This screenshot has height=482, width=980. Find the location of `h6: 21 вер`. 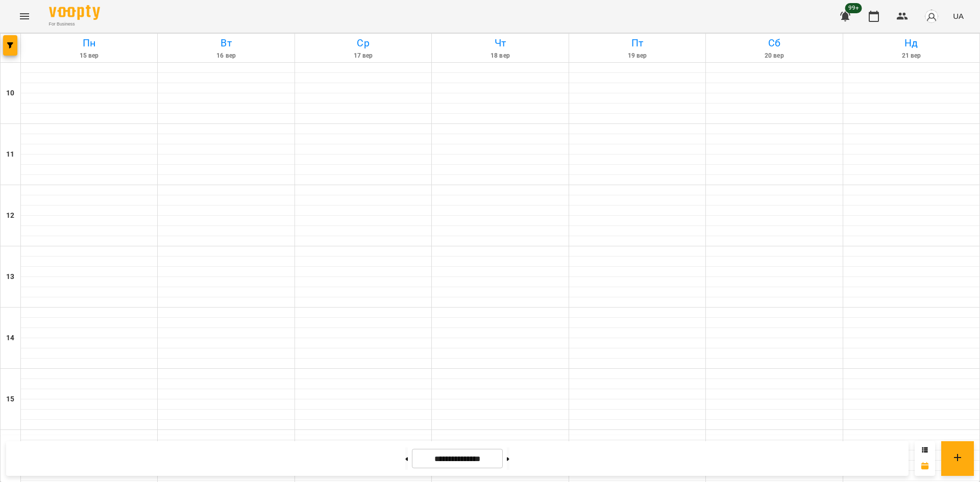

h6: 21 вер is located at coordinates (911, 56).